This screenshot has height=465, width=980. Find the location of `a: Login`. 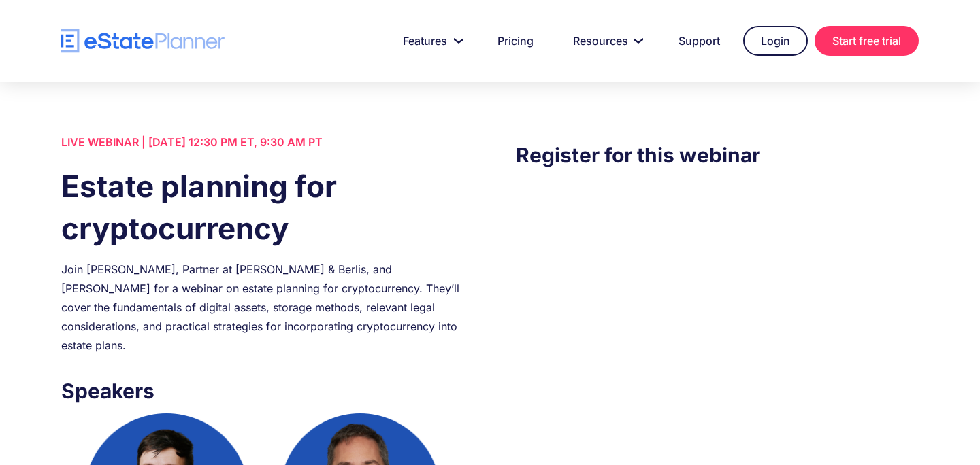

a: Login is located at coordinates (775, 41).